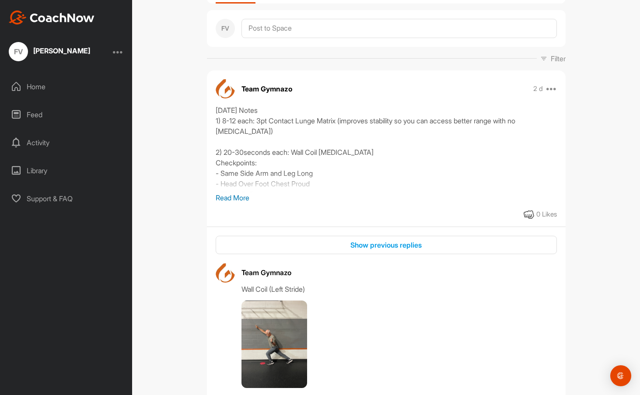  Describe the element at coordinates (66, 143) in the screenshot. I see `div: Activity` at that location.